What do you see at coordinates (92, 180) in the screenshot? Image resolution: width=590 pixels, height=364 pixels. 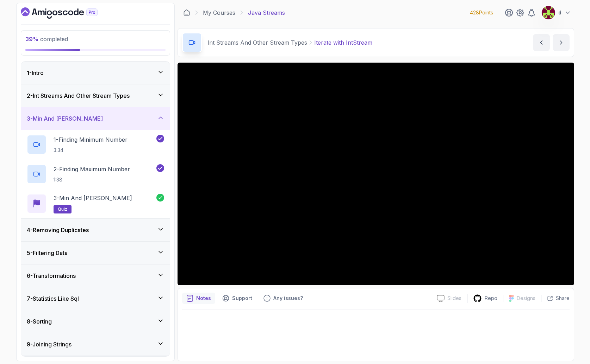 I see `p: 1:38` at bounding box center [92, 180].